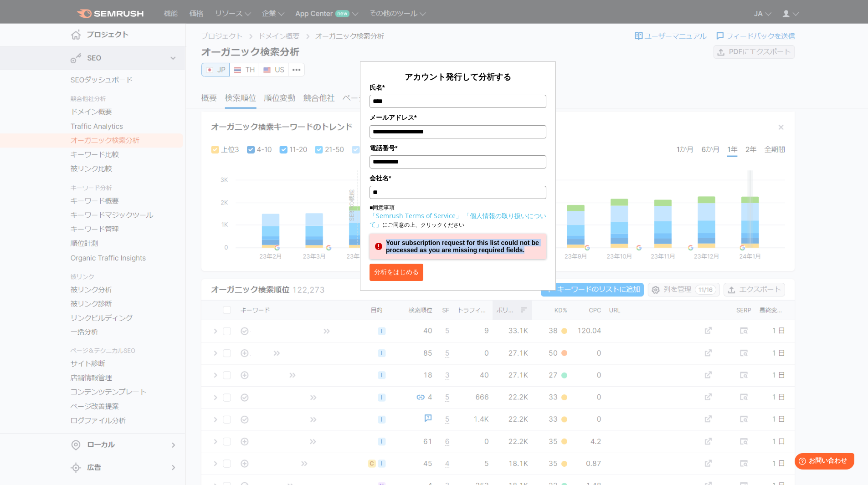 The width and height of the screenshot is (868, 485). What do you see at coordinates (458, 76) in the screenshot?
I see `span: アカウント発行して分析する` at bounding box center [458, 76].